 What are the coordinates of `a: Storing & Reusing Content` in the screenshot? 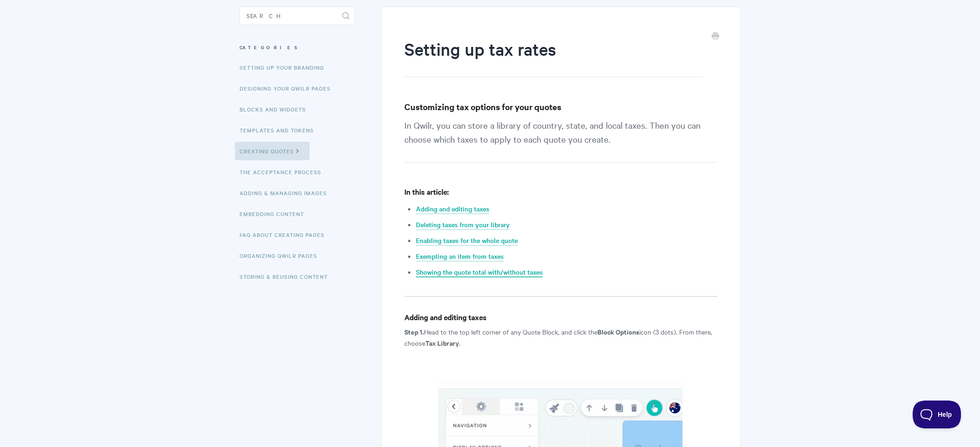 It's located at (287, 276).